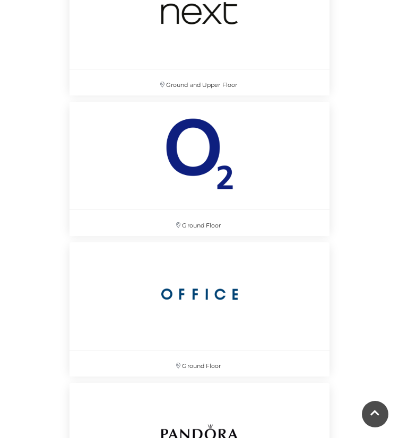  Describe the element at coordinates (199, 82) in the screenshot. I see `p: Ground and Upper Floor` at that location.